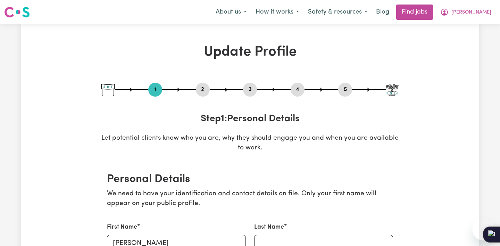 The width and height of the screenshot is (500, 246). What do you see at coordinates (155, 90) in the screenshot?
I see `button: Go to step 1` at bounding box center [155, 90].